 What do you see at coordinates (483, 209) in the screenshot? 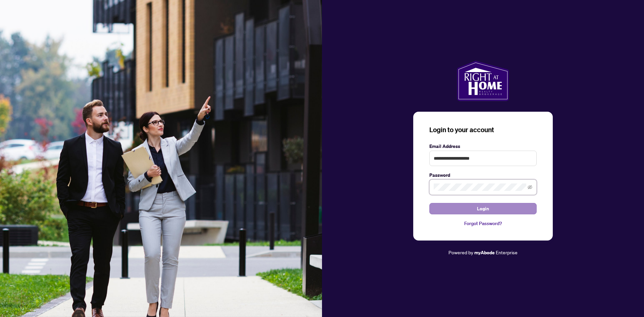
I see `button: Login` at bounding box center [483, 209].